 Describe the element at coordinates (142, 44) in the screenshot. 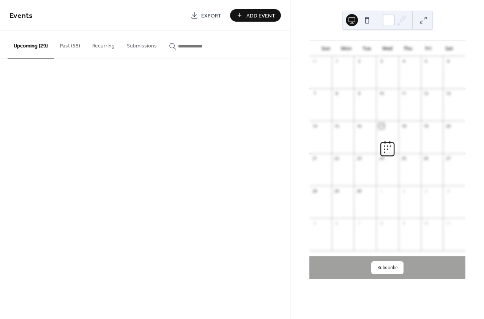

I see `button: Submissions` at that location.